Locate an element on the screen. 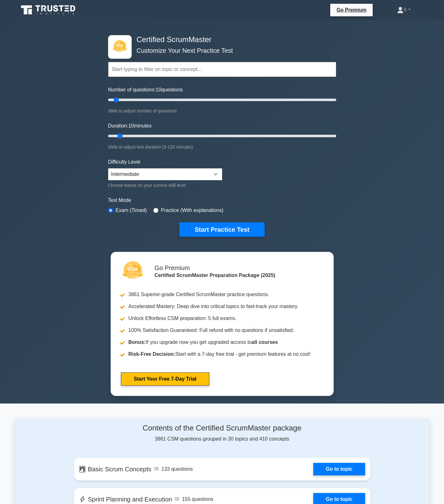 The image size is (444, 504). a: Go Premium is located at coordinates (351, 10).